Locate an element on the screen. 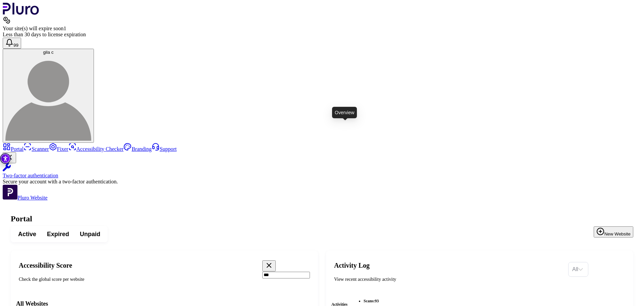 The width and height of the screenshot is (644, 306). button: New Website is located at coordinates (614, 232).